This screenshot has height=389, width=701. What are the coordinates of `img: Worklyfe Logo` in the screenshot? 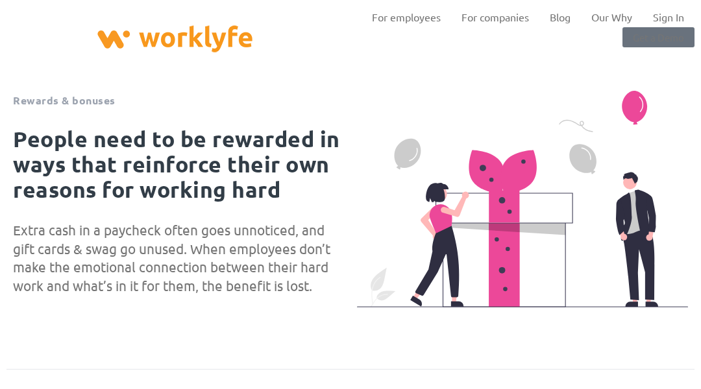 It's located at (175, 39).